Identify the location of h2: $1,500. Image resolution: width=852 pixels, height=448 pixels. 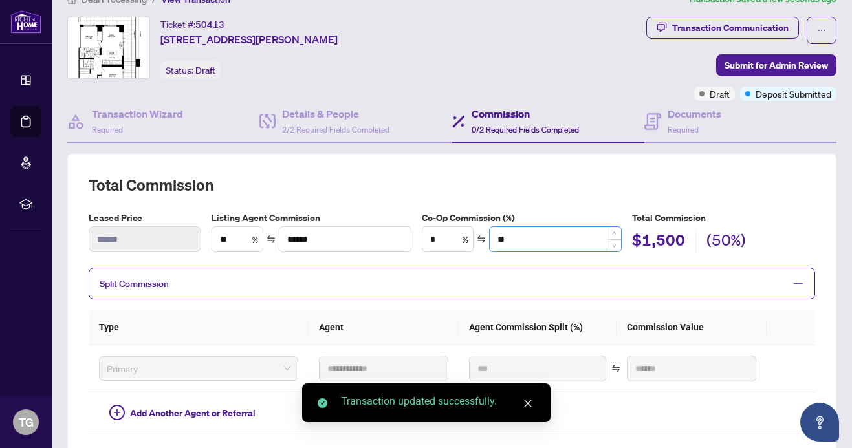
(658, 242).